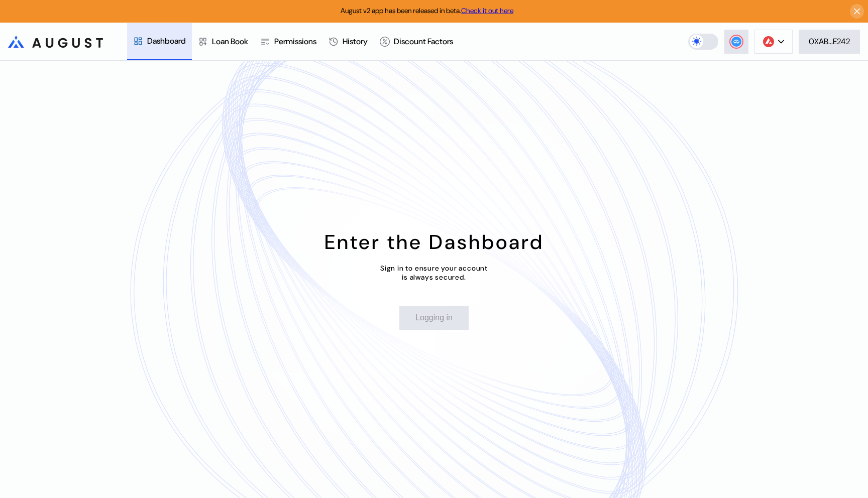 This screenshot has width=868, height=498. I want to click on div: Discount Factors, so click(423, 41).